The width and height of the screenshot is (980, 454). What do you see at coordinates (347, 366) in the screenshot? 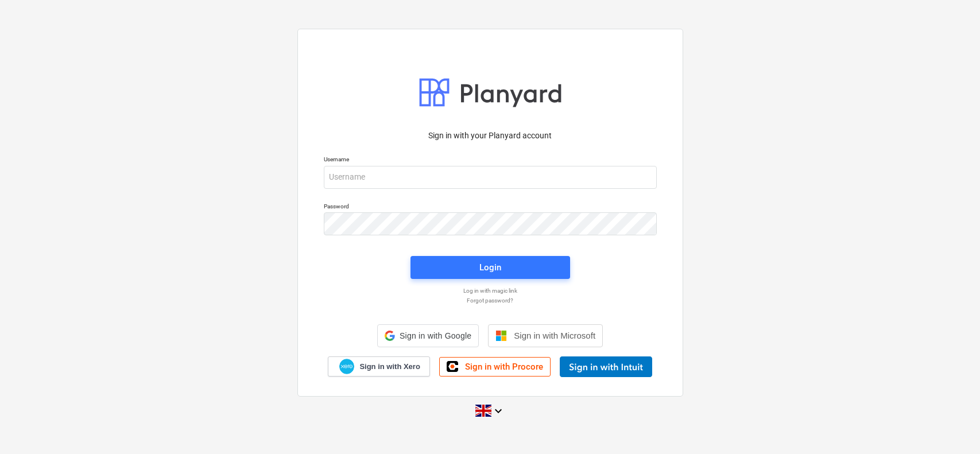
I see `img: Xero logo` at bounding box center [347, 366].